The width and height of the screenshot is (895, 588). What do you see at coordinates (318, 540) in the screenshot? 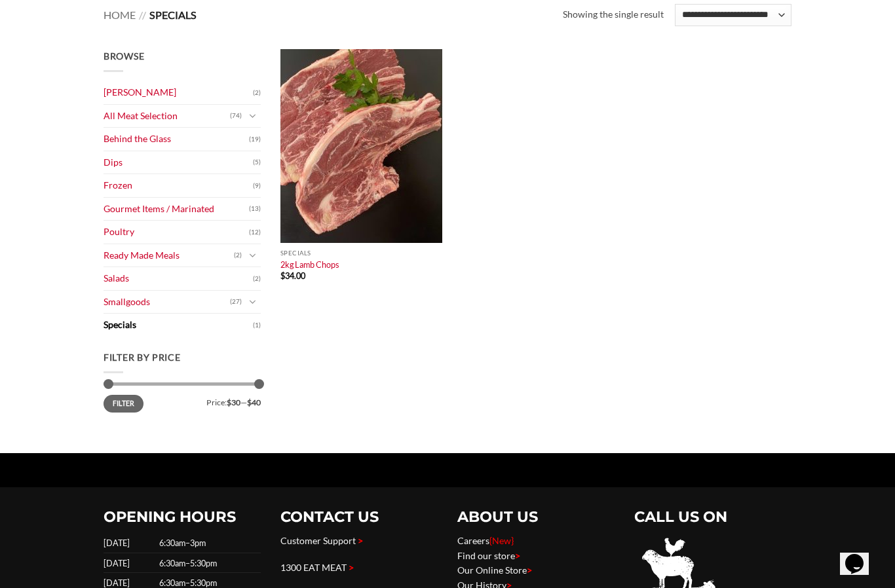
I see `a: Customer Support` at bounding box center [318, 540].